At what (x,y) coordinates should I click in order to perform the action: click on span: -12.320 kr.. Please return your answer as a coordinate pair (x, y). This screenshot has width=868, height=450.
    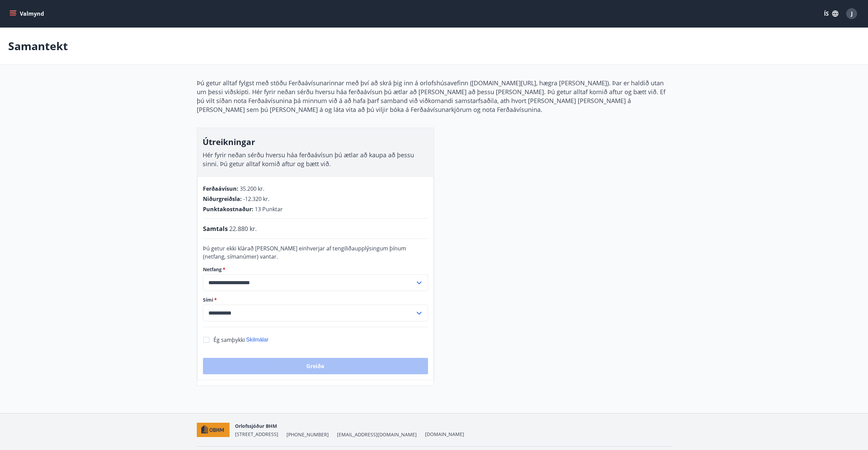
    Looking at the image, I should click on (256, 199).